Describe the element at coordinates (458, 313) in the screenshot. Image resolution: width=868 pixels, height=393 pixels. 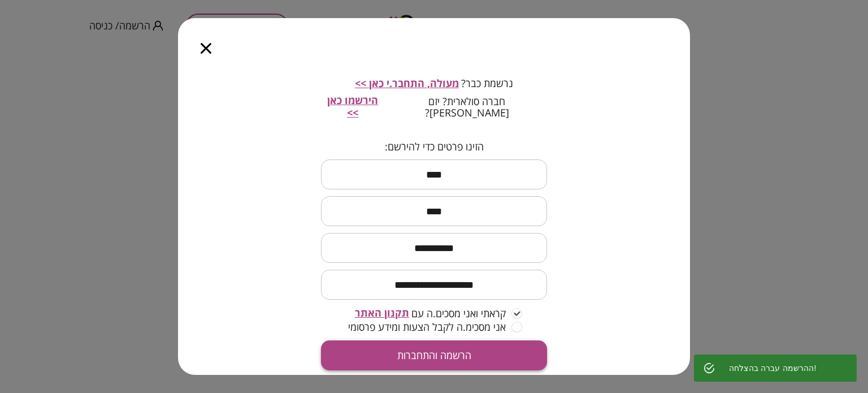
I see `span: קראתי ואני מסכים.ה עם` at that location.